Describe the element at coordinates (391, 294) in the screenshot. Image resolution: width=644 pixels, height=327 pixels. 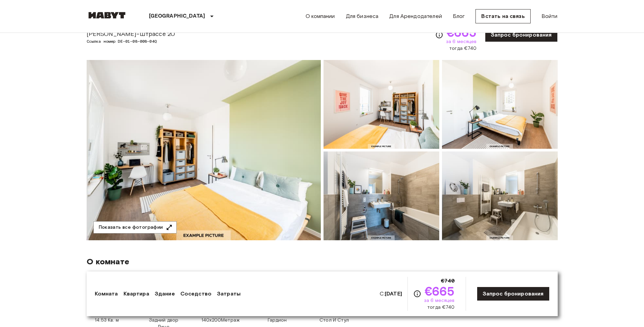
I see `span: С:` at that location.